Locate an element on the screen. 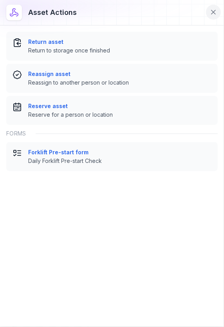 Image resolution: width=224 pixels, height=327 pixels. button: Forklift Pre-start formDaily Forklift Pre-start Check is located at coordinates (112, 157).